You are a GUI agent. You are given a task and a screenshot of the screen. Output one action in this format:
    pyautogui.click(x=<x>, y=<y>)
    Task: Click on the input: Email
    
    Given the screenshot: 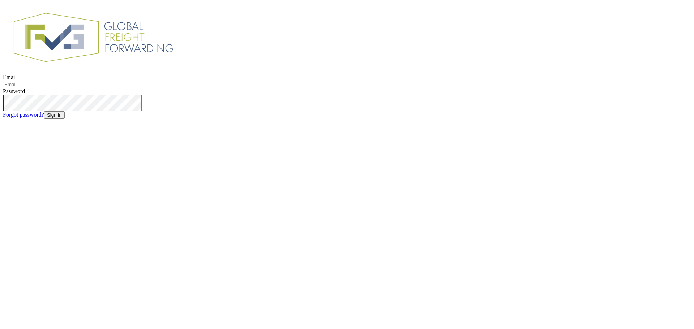 What is the action you would take?
    pyautogui.click(x=35, y=84)
    